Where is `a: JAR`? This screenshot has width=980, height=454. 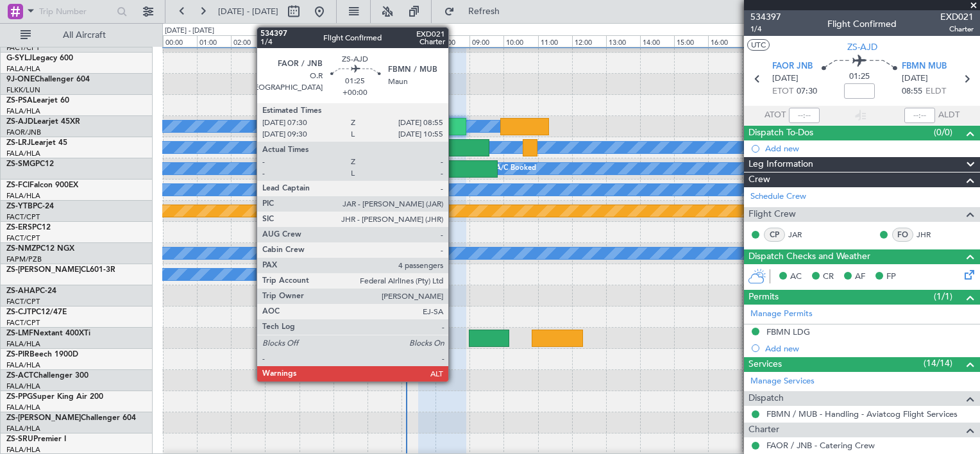
a: JAR is located at coordinates (802, 235).